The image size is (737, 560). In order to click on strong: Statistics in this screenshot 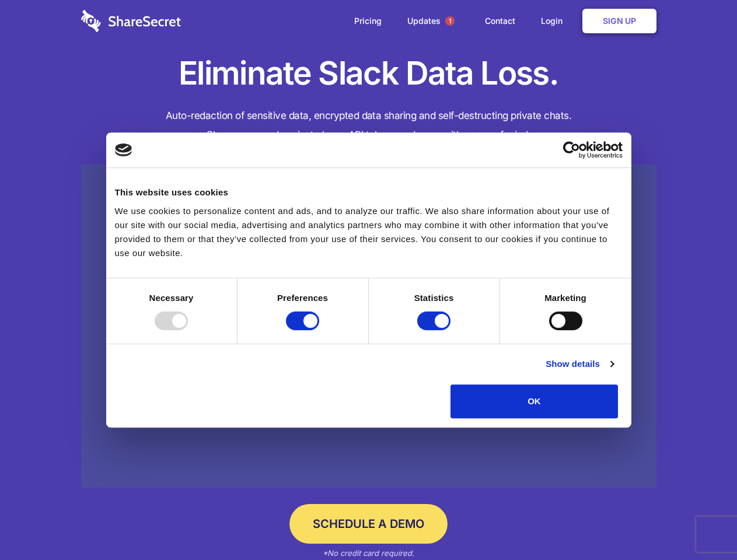, I will do `click(435, 298)`.